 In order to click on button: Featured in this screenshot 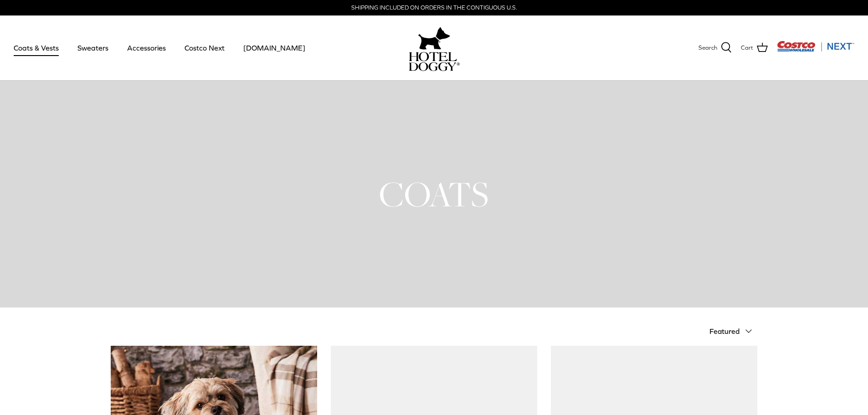, I will do `click(734, 331)`.